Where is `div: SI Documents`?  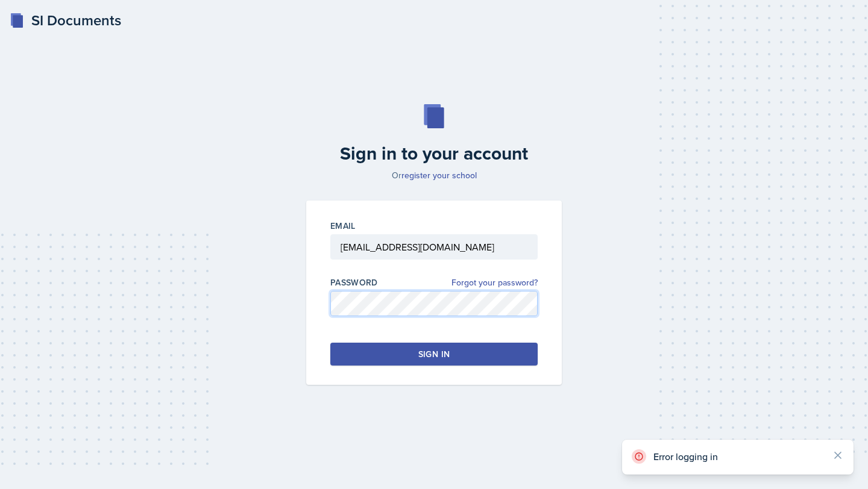 div: SI Documents is located at coordinates (65, 20).